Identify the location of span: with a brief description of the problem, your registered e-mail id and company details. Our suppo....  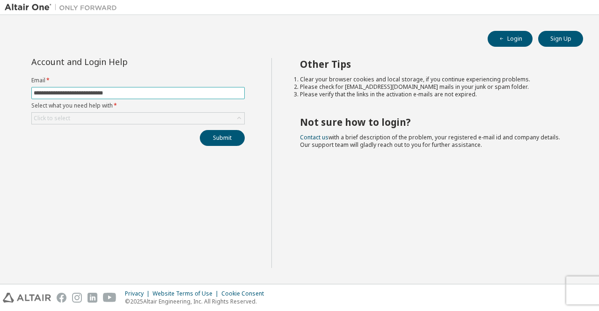
(430, 141).